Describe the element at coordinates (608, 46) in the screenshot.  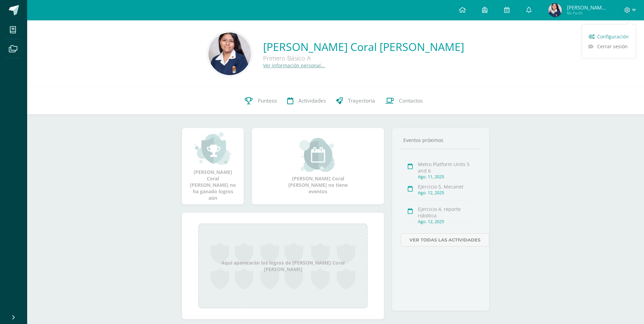
I see `a: Cerrar sesión` at that location.